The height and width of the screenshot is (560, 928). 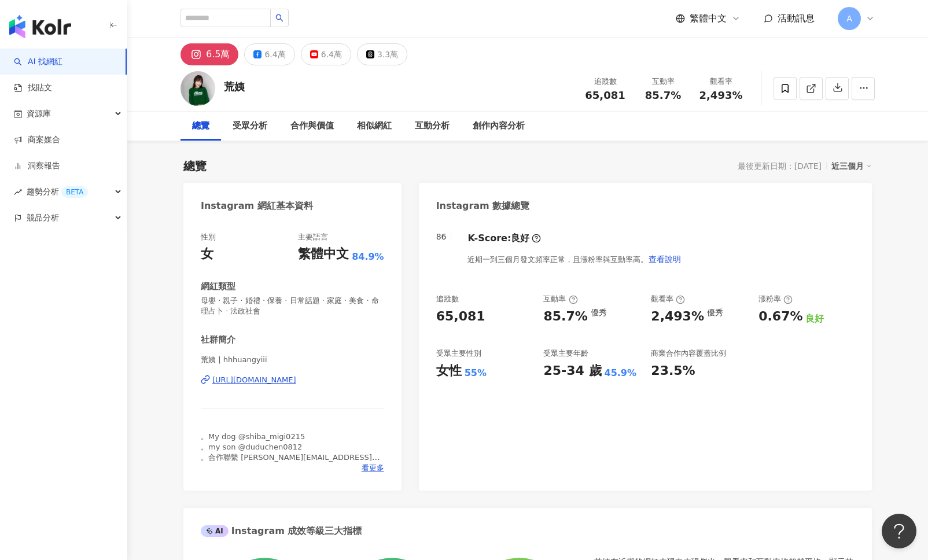 What do you see at coordinates (43, 218) in the screenshot?
I see `span: 競品分析` at bounding box center [43, 218].